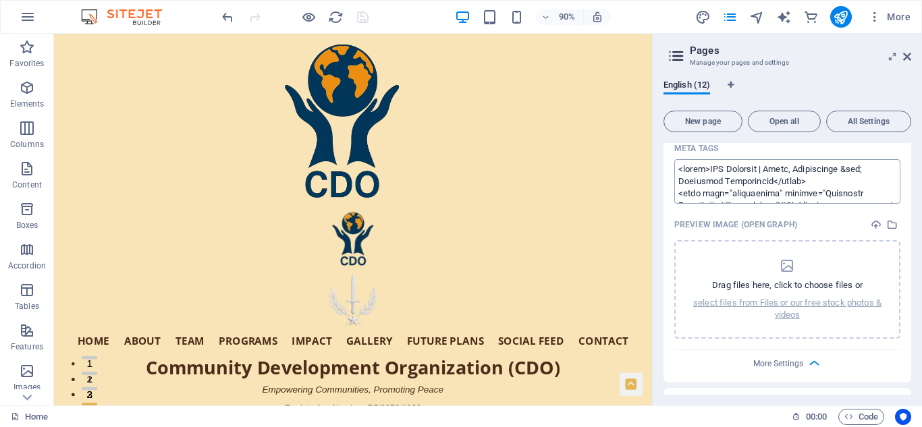 Image resolution: width=922 pixels, height=427 pixels. Describe the element at coordinates (702, 17) in the screenshot. I see `i: Design (Ctrl+Alt+Y)` at that location.